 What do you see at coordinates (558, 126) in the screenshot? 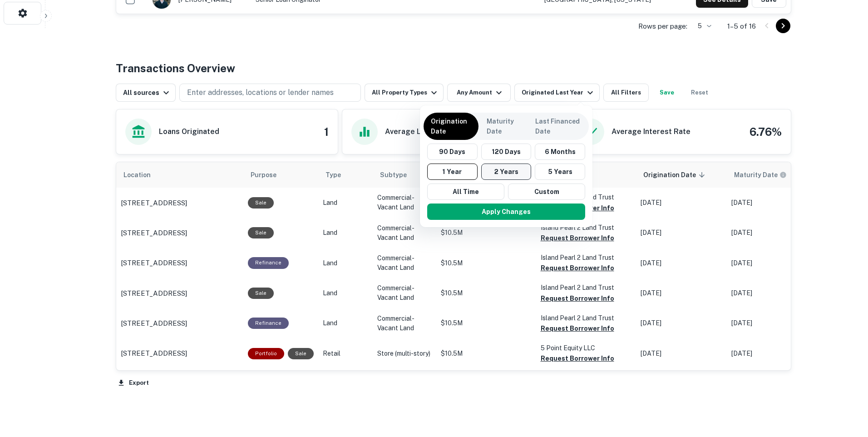
I see `p: Last Financed Date` at bounding box center [558, 126].